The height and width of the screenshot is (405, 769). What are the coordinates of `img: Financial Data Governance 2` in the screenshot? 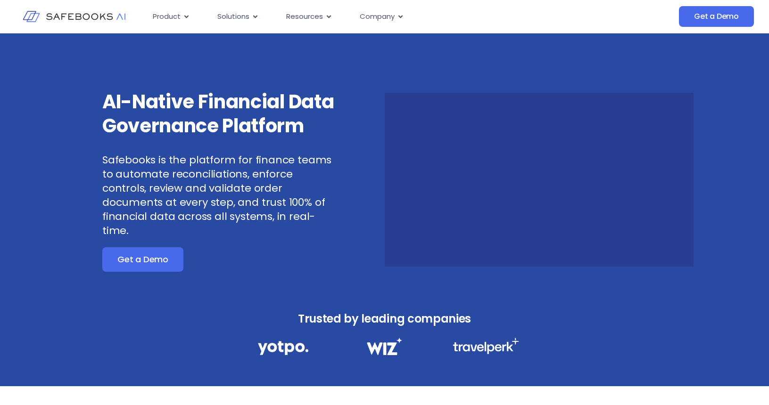 It's located at (384, 346).